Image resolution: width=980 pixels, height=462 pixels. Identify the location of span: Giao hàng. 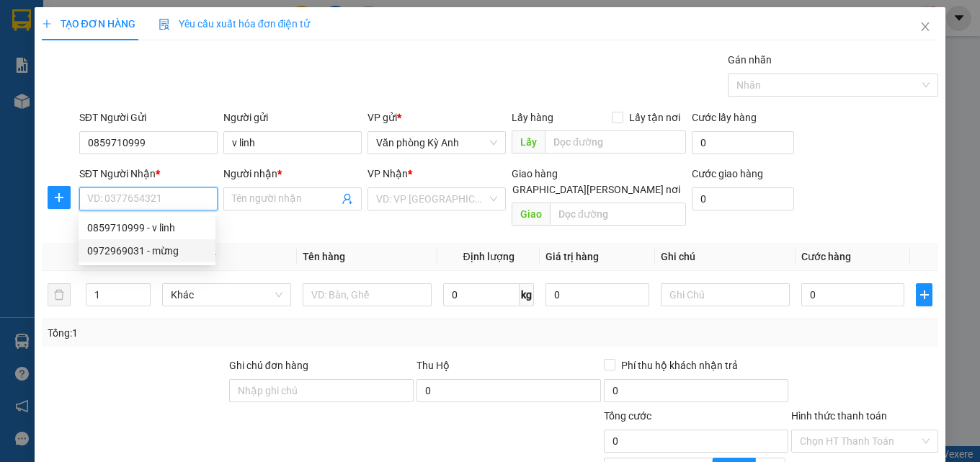
(535, 173).